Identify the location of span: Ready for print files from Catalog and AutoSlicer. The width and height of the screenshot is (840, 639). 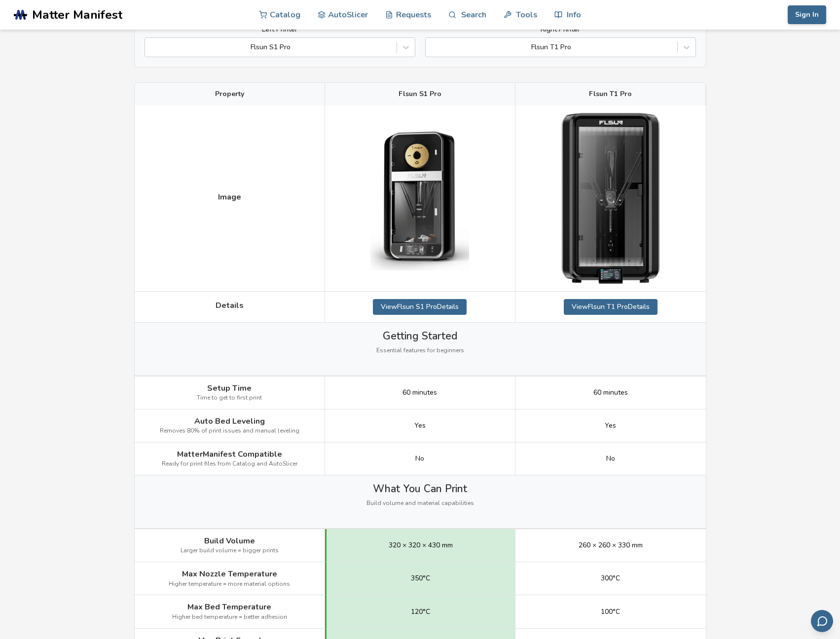
(229, 464).